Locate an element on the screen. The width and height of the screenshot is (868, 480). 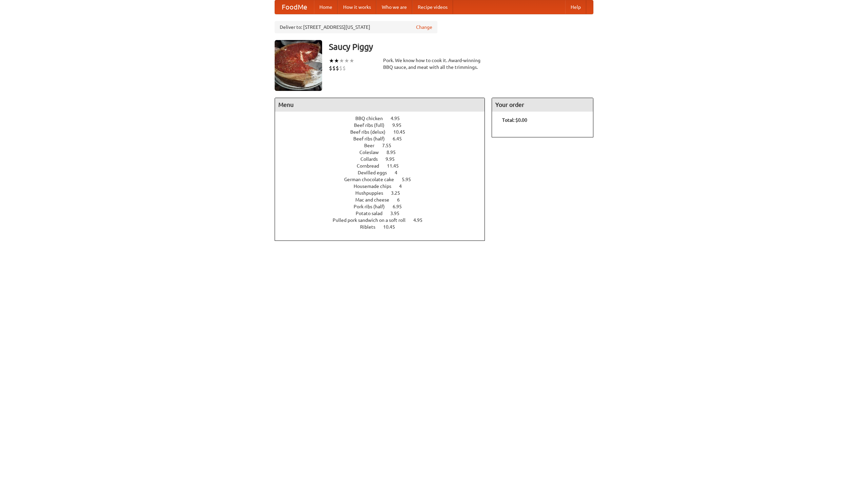
span: 3.95 is located at coordinates (398, 213).